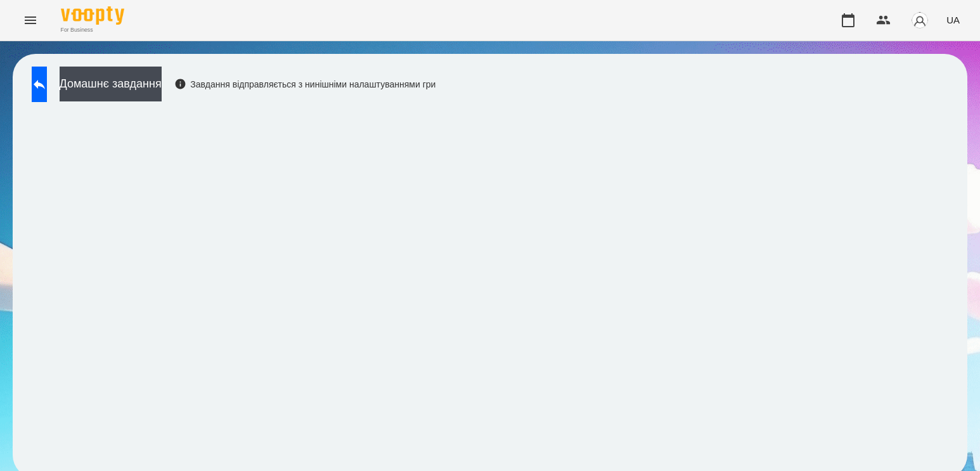 The width and height of the screenshot is (980, 471). What do you see at coordinates (920, 21) in the screenshot?
I see `img: avatar_s.png` at bounding box center [920, 21].